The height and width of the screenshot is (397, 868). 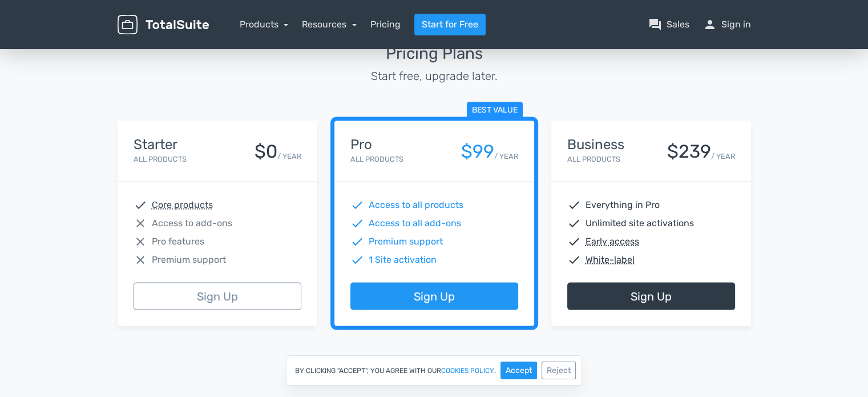 What do you see at coordinates (434, 370) in the screenshot?
I see `div: By clicking "Accept", you agree with our .` at bounding box center [434, 370].